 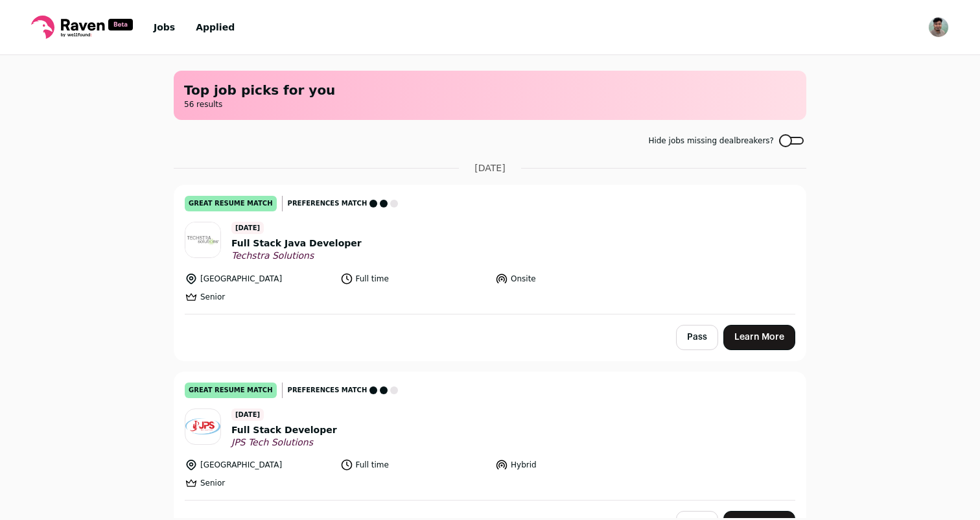 I want to click on li: Onsite, so click(x=570, y=279).